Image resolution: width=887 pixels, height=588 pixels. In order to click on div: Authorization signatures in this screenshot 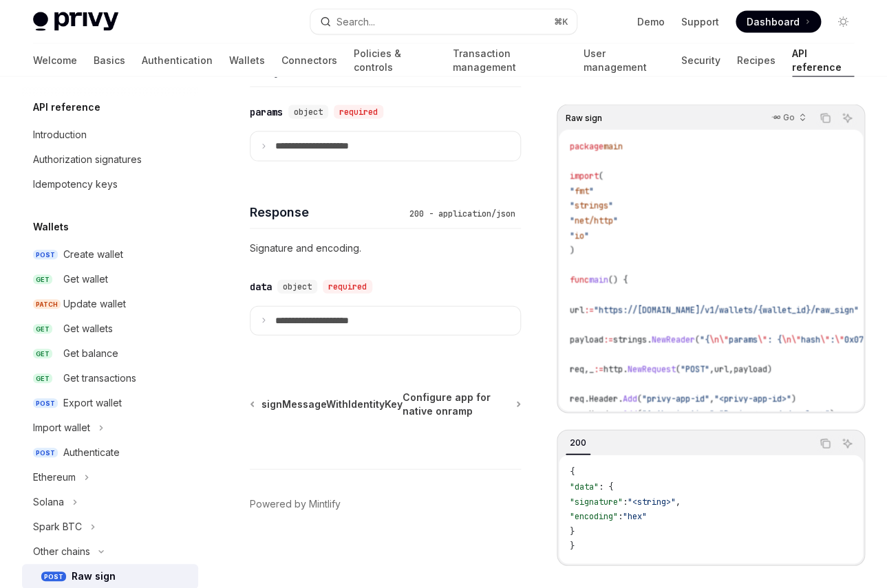, I will do `click(87, 160)`.